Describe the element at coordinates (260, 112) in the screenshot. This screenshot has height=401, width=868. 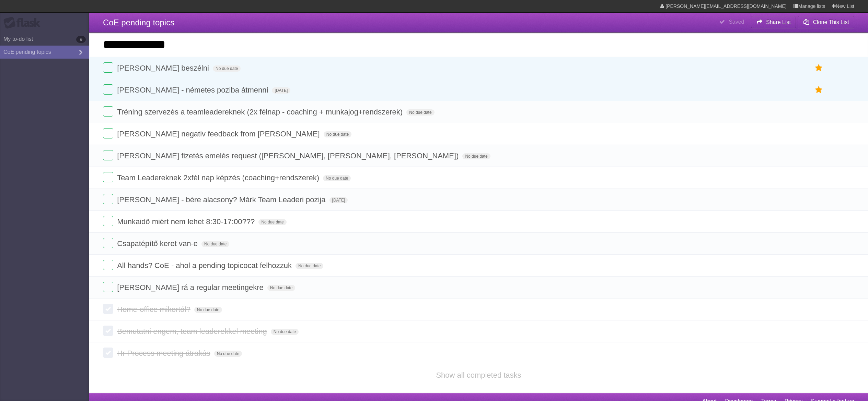
I see `span: Tréning szervezés a teamleadereknek (2x félnap - coaching + munkajog+rendszerek)` at that location.